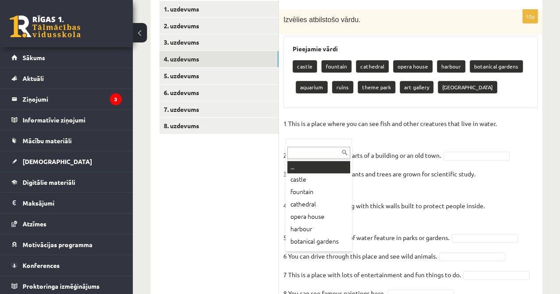 Image resolution: width=560 pixels, height=294 pixels. What do you see at coordinates (319, 205) in the screenshot?
I see `div: cathedral` at bounding box center [319, 205].